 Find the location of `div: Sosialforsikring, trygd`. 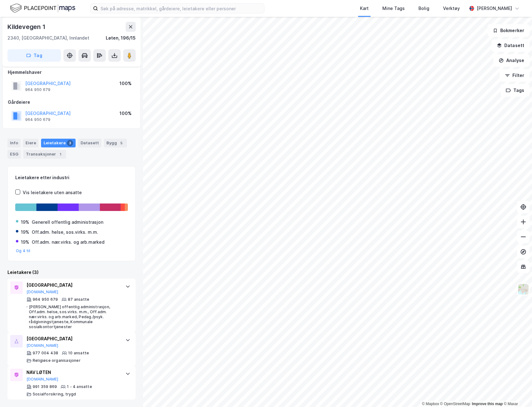

div: Sosialforsikring, trygd is located at coordinates (54, 394).